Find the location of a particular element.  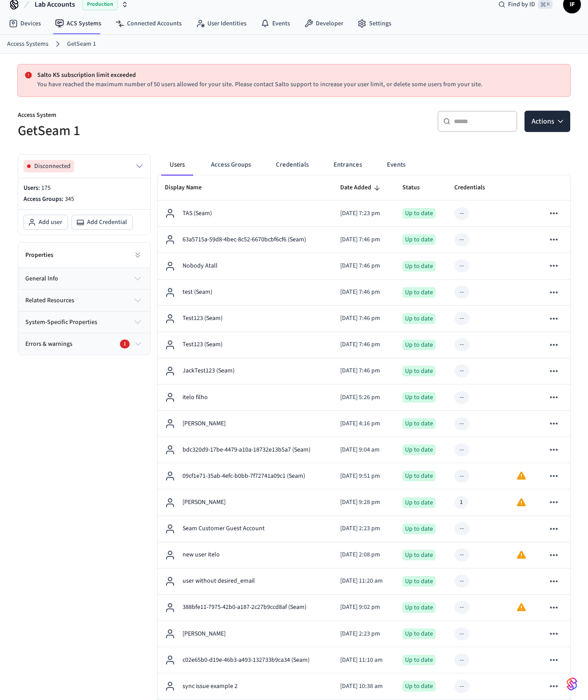

p: You have reached the maximum number of 50 users allowed for your site. Please contact Salto suppo... is located at coordinates (300, 85).